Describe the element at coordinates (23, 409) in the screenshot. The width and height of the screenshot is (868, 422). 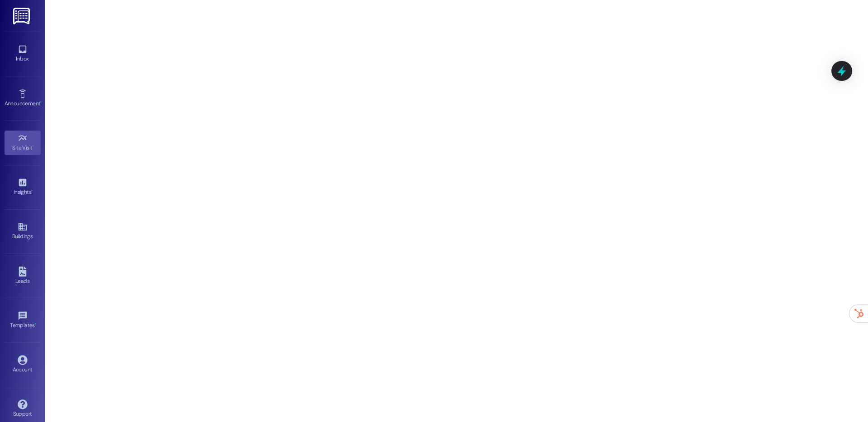
I see `a: Support` at that location.